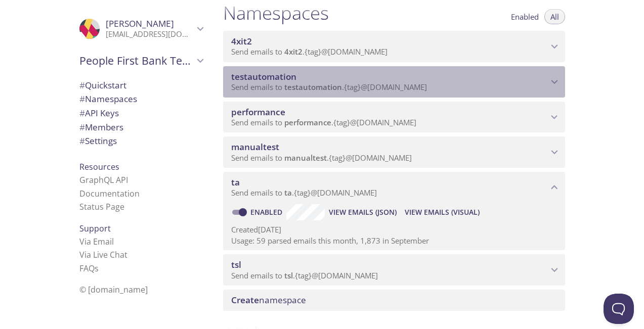  I want to click on div: People First Bank Testing Services, so click(141, 61).